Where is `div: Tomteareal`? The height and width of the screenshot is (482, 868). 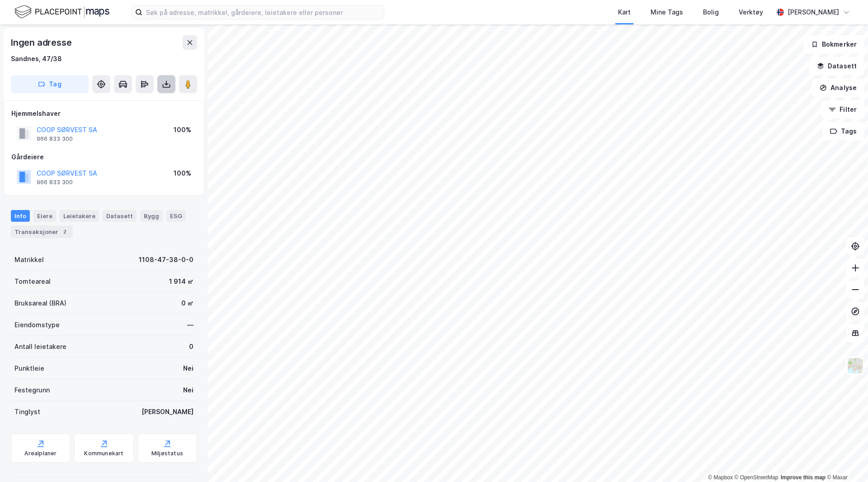
div: Tomteareal is located at coordinates (33, 281).